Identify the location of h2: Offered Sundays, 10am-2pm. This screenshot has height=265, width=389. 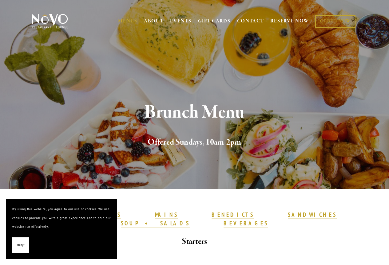
(194, 143).